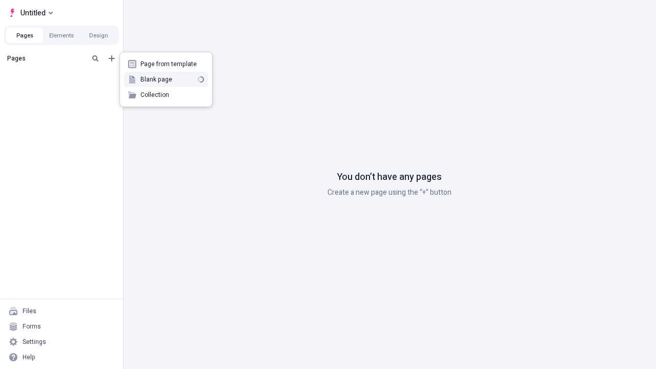  What do you see at coordinates (34, 342) in the screenshot?
I see `div: Settings` at bounding box center [34, 342].